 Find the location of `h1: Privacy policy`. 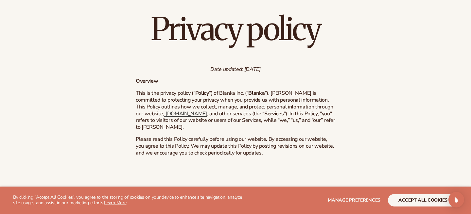

h1: Privacy policy is located at coordinates (235, 29).